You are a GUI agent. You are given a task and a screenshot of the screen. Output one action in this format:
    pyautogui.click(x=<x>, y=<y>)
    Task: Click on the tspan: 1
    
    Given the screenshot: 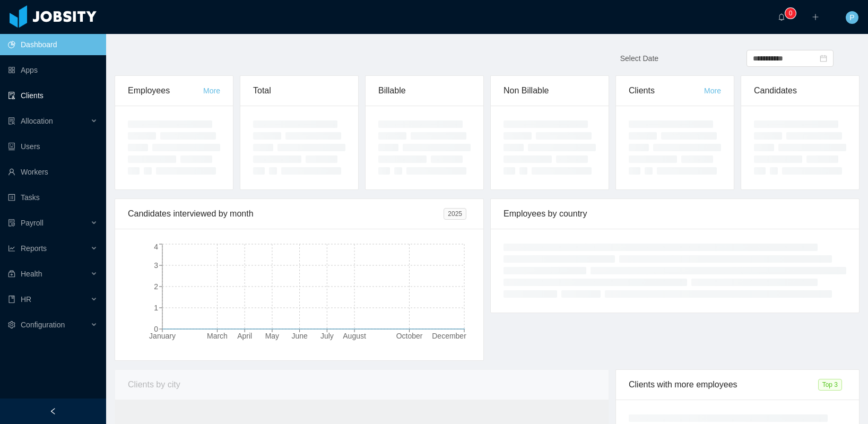 What is the action you would take?
    pyautogui.click(x=156, y=308)
    